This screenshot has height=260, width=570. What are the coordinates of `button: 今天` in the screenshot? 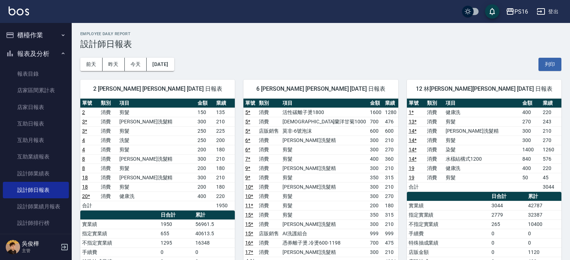 It's located at (136, 64).